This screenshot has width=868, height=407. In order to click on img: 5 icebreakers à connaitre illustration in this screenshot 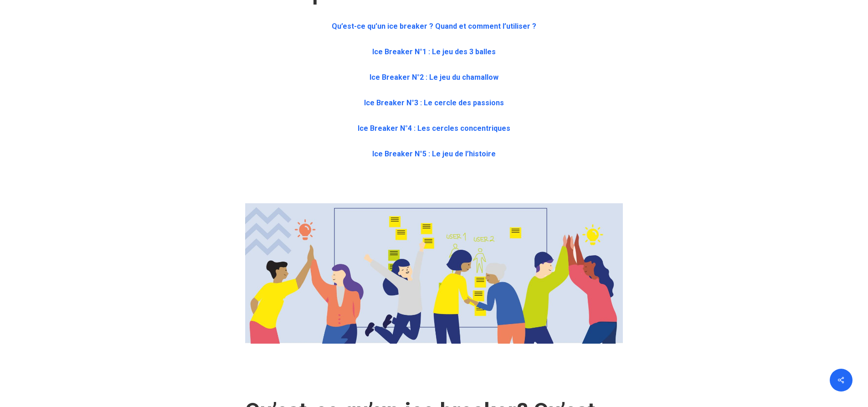, I will do `click(435, 273)`.